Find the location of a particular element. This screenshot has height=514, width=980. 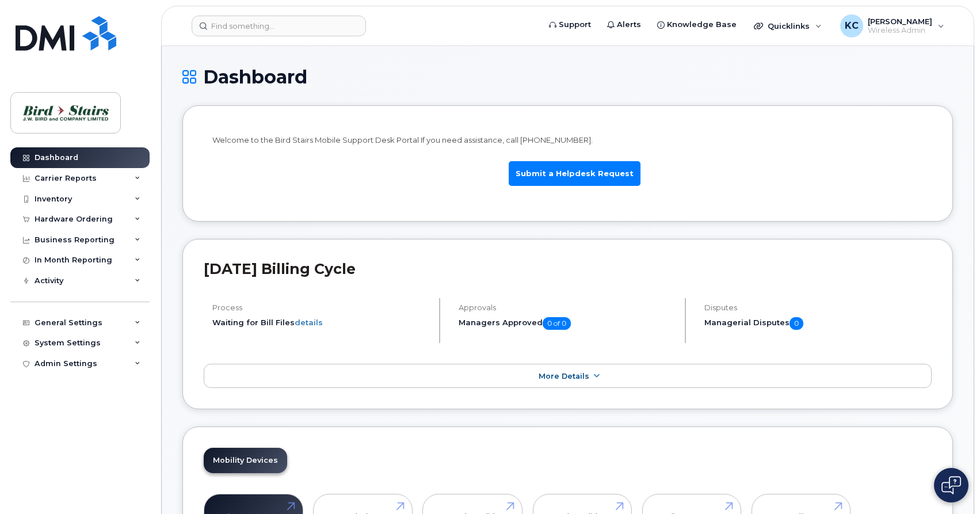

img: Open chat is located at coordinates (951, 485).